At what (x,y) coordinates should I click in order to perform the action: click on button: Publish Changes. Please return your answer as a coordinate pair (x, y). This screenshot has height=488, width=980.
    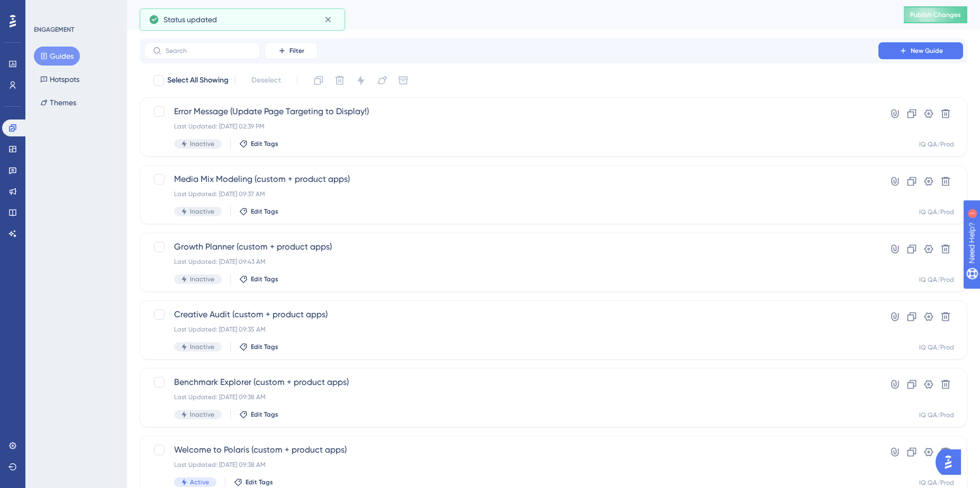
    Looking at the image, I should click on (935, 15).